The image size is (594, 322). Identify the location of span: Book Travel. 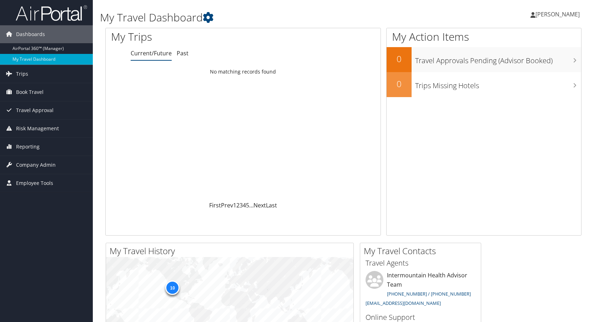
(30, 92).